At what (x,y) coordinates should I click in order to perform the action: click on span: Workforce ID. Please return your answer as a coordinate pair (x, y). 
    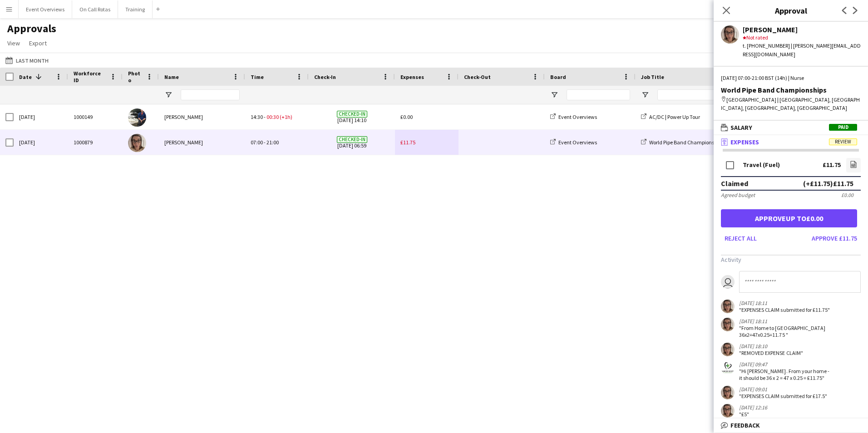
    Looking at the image, I should click on (90, 76).